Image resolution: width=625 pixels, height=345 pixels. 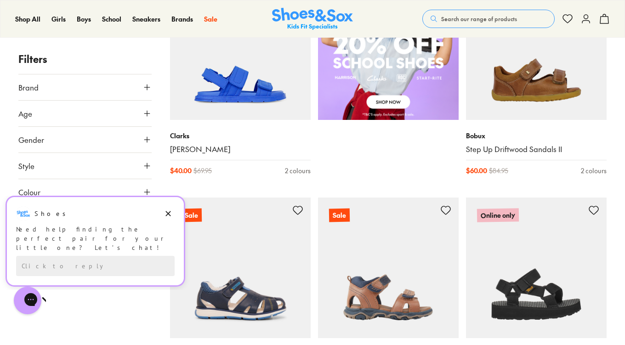 What do you see at coordinates (181, 171) in the screenshot?
I see `span: $ 40.00` at bounding box center [181, 171].